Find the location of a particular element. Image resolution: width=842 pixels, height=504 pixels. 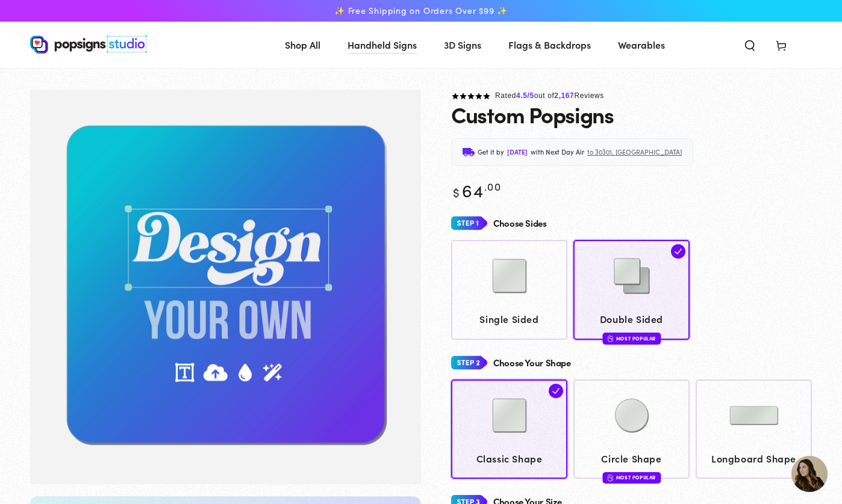

img: Double Sided is located at coordinates (632, 276).